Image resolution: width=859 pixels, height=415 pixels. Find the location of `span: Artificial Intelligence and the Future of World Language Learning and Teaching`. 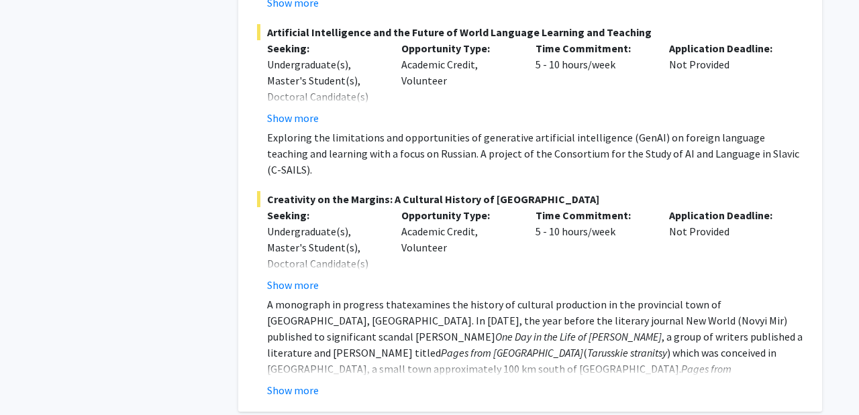

span: Artificial Intelligence and the Future of World Language Learning and Teaching is located at coordinates (530, 32).